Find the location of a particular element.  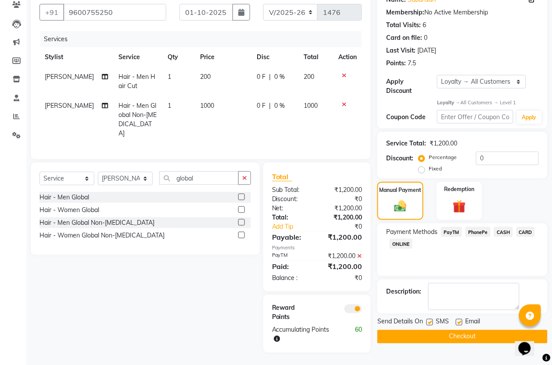

th: Action is located at coordinates (347, 57).